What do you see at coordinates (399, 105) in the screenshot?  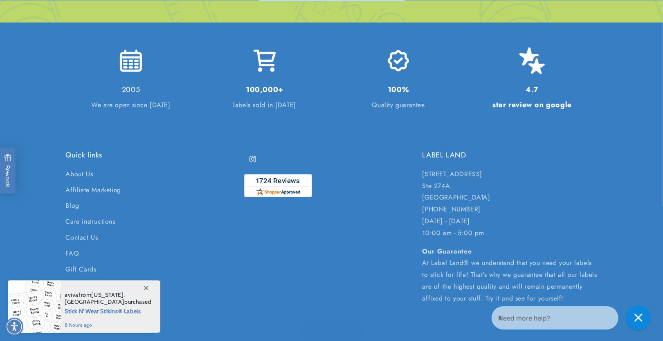 I see `p: Quality guarantee` at bounding box center [399, 105].